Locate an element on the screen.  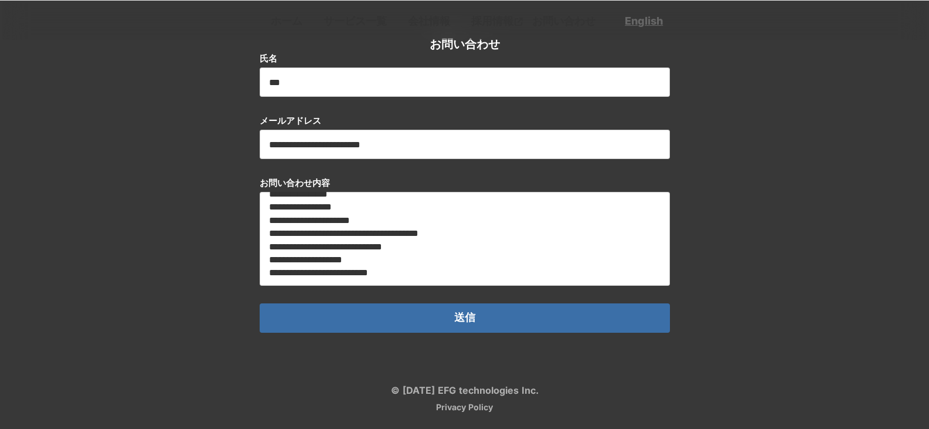
a: お問い合わせ is located at coordinates (564, 21).